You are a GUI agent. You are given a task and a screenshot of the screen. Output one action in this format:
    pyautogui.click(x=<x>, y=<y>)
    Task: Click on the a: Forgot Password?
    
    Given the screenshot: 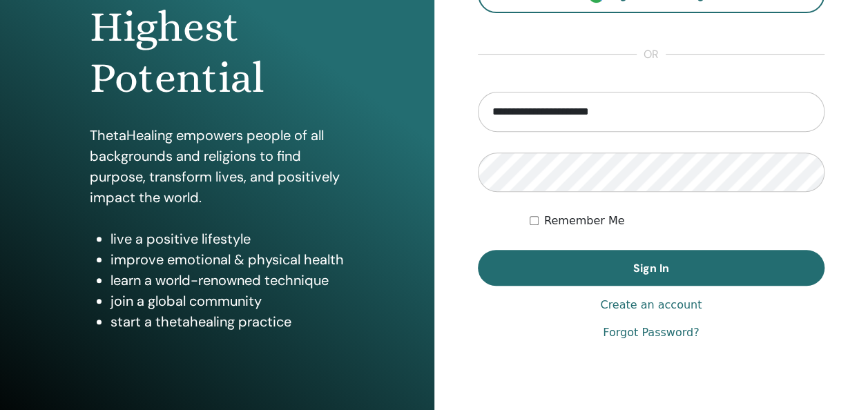 What is the action you would take?
    pyautogui.click(x=651, y=333)
    